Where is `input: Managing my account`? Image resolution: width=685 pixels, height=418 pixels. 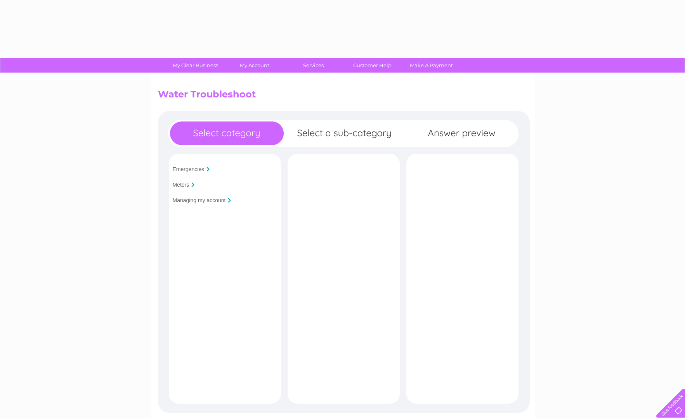 input: Managing my account is located at coordinates (199, 200).